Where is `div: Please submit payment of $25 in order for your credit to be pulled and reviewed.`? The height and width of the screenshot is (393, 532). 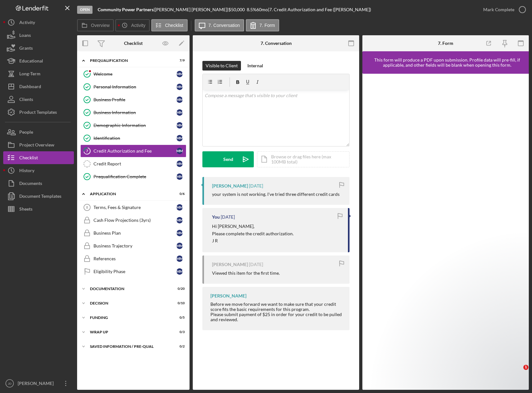
div: Please submit payment of $25 in order for your credit to be pulled and reviewed. is located at coordinates (277, 317).